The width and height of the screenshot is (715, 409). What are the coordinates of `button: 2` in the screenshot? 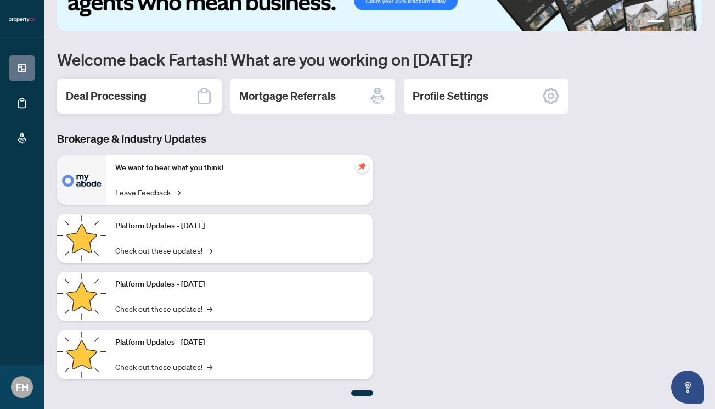 It's located at (671, 22).